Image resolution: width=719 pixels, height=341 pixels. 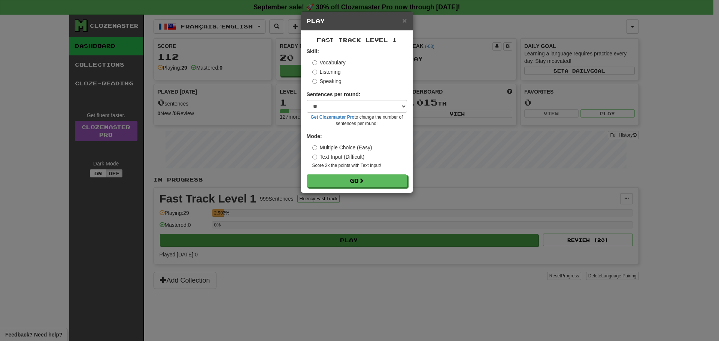 What do you see at coordinates (342, 148) in the screenshot?
I see `label: Multiple Choice (Easy)` at bounding box center [342, 148].